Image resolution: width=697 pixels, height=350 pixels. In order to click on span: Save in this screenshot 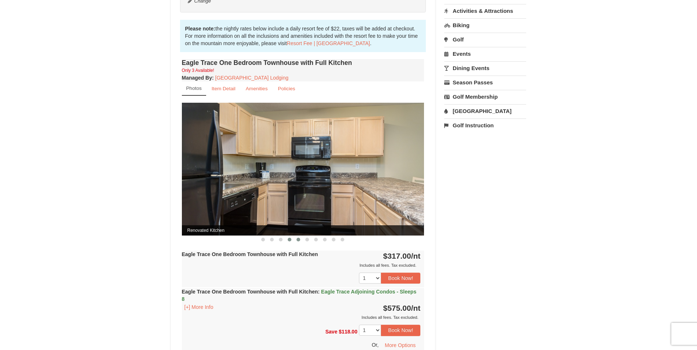, I will do `click(331, 332)`.